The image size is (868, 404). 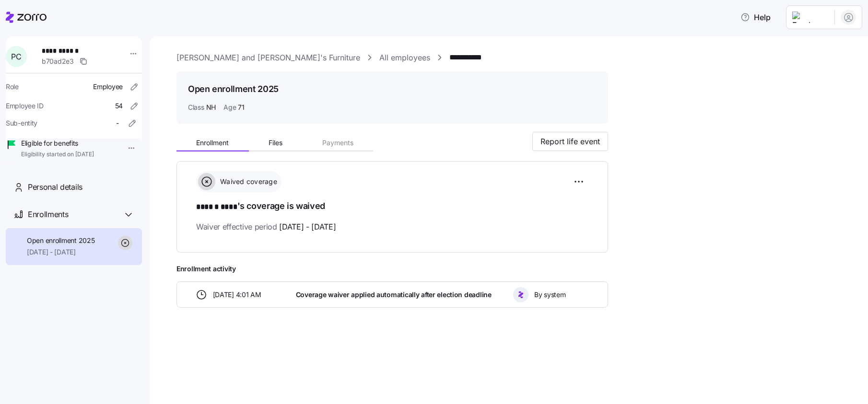 What do you see at coordinates (275, 143) in the screenshot?
I see `span: Files` at bounding box center [275, 143].